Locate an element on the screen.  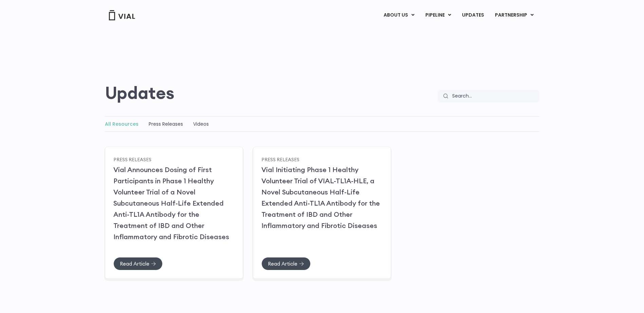
a: ABOUT USMenu Toggle is located at coordinates (399, 15).